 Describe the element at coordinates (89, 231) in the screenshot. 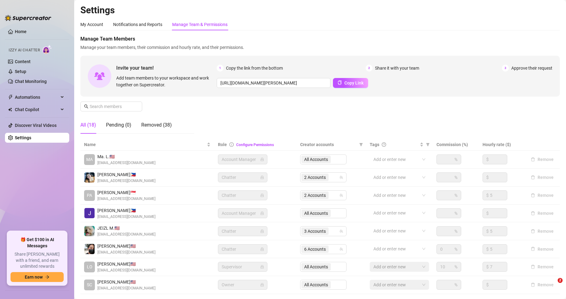

I see `img: JEIZL MALLARI` at that location.